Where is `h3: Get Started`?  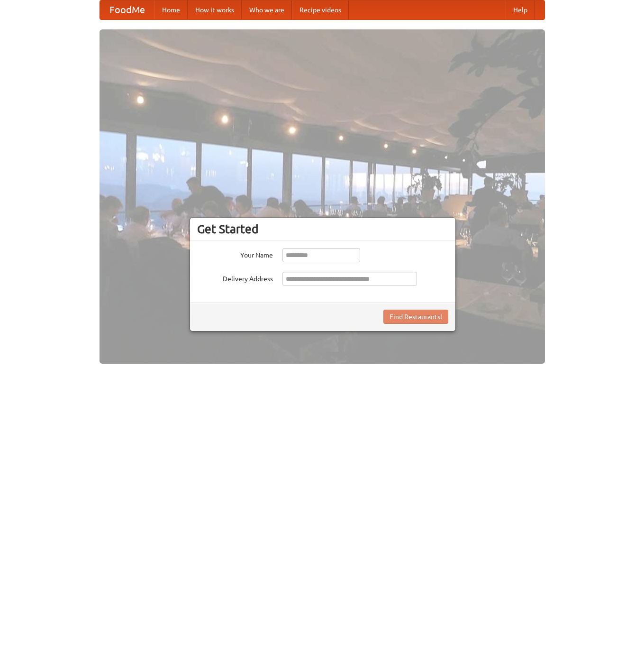
h3: Get Started is located at coordinates (323, 228).